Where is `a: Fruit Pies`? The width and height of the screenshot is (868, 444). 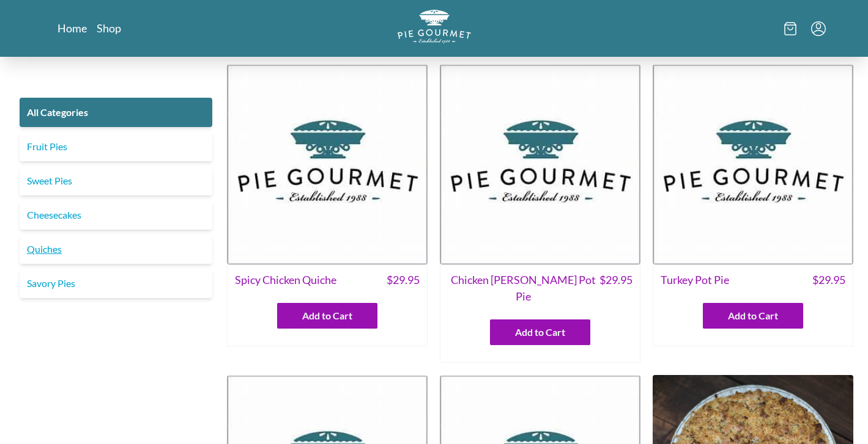
a: Fruit Pies is located at coordinates (116, 146).